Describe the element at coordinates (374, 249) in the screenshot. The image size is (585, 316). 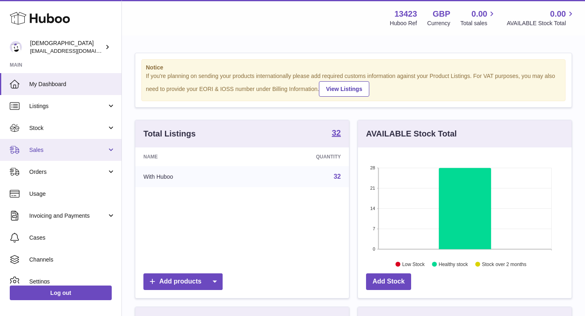
I see `text: 0` at that location.